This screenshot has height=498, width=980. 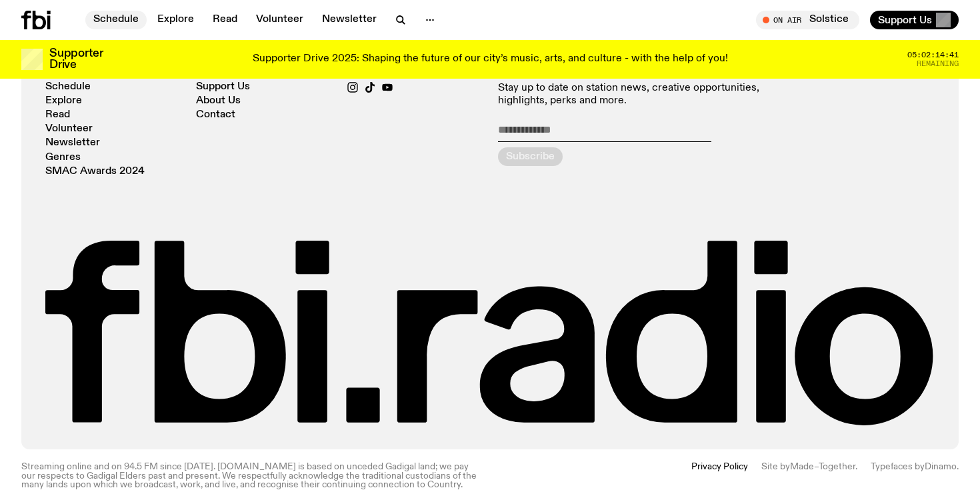 What do you see at coordinates (95, 172) in the screenshot?
I see `a: SMAC Awards 2024` at bounding box center [95, 172].